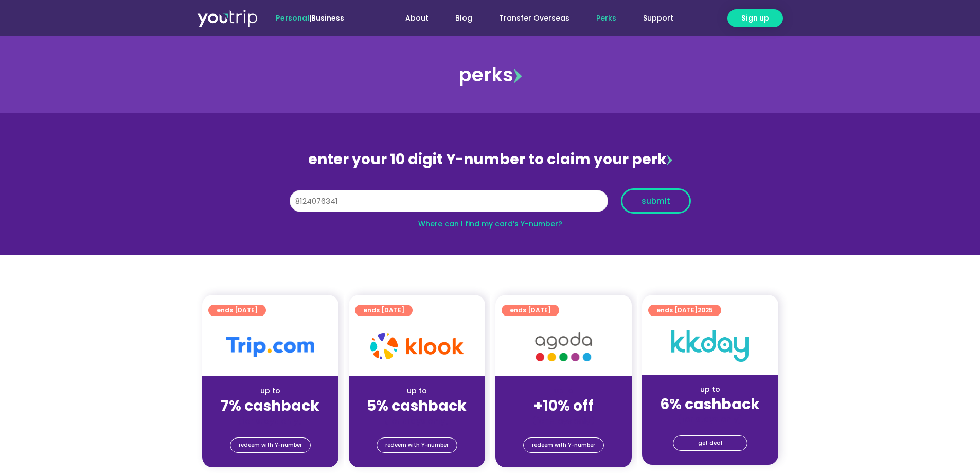  I want to click on a: Where can I find my card’s Y-number?, so click(490, 224).